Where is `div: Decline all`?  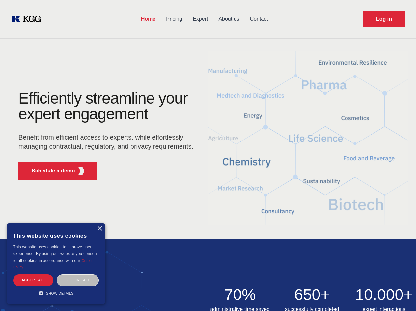 div: Decline all is located at coordinates (78, 280).